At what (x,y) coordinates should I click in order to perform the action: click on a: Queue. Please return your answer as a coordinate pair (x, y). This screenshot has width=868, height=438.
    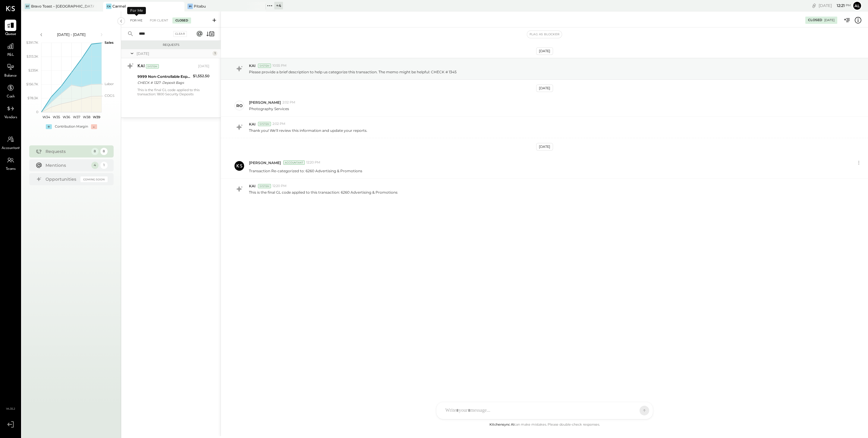
    Looking at the image, I should click on (11, 29).